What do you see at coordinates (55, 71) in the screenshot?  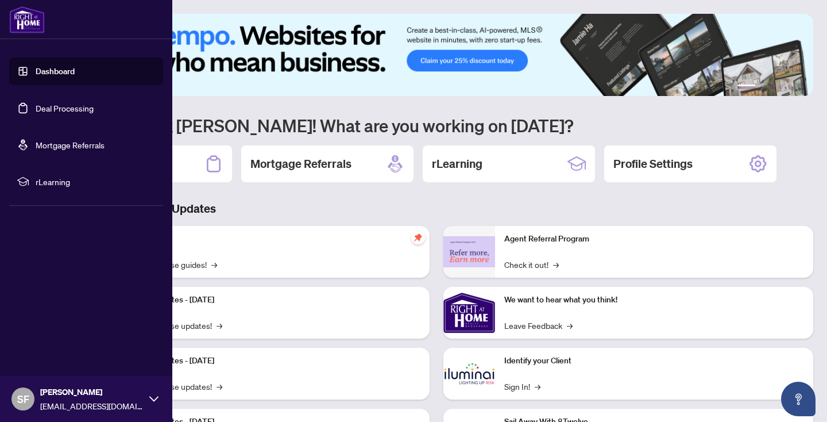 I see `a: Dashboard` at bounding box center [55, 71].